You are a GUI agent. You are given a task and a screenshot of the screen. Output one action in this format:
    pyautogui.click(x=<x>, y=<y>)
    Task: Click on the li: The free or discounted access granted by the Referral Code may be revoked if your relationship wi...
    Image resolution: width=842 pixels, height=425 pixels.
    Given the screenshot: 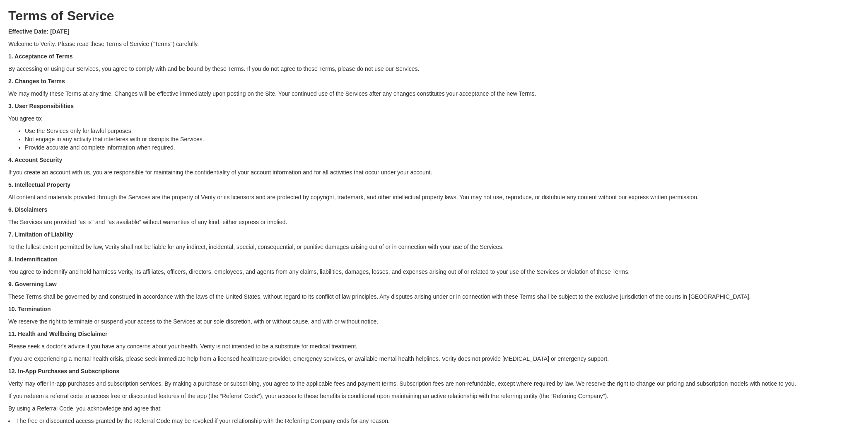 What is the action you would take?
    pyautogui.click(x=421, y=421)
    